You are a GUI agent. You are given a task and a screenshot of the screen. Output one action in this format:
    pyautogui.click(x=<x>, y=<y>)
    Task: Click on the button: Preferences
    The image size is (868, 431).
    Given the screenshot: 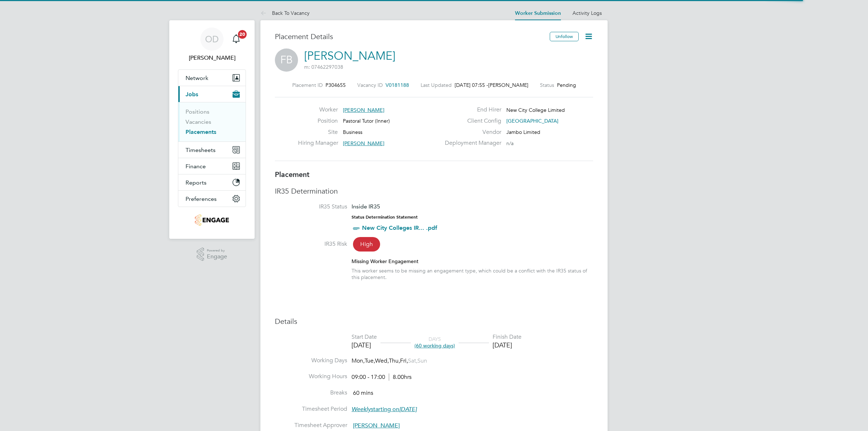 What is the action you would take?
    pyautogui.click(x=212, y=198)
    